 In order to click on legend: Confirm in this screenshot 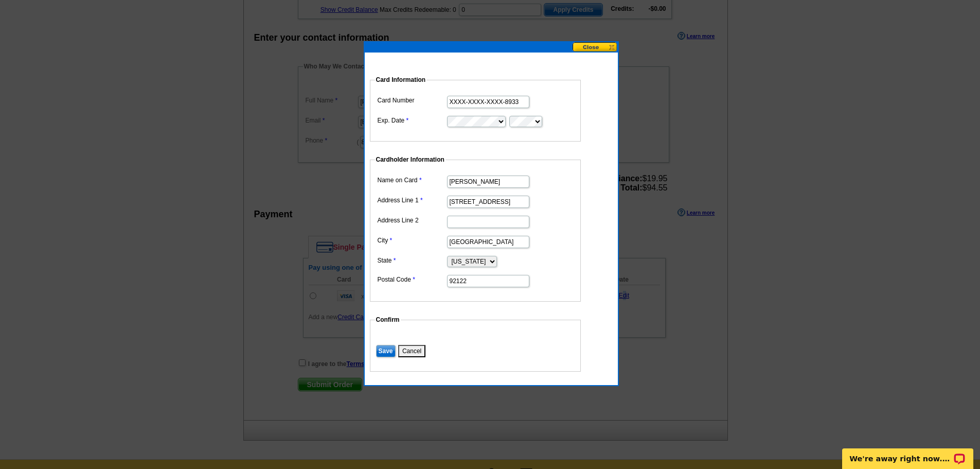, I will do `click(388, 319)`.